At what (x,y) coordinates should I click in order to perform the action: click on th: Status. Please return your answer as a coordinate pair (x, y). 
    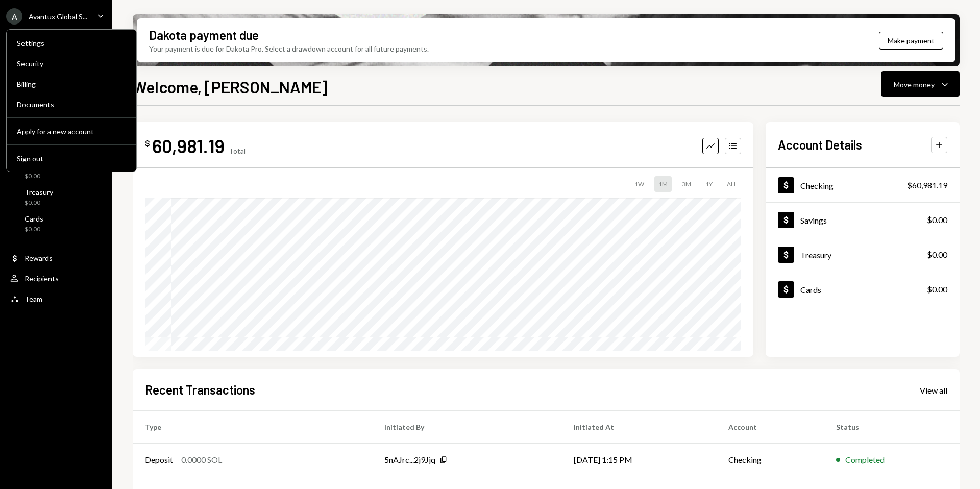
    Looking at the image, I should click on (892, 427).